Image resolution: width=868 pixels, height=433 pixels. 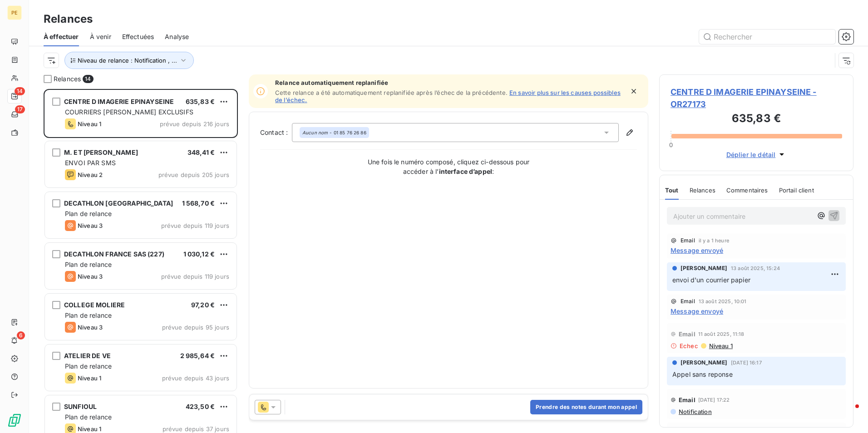 I want to click on span: ATELIER DE VE, so click(x=87, y=356).